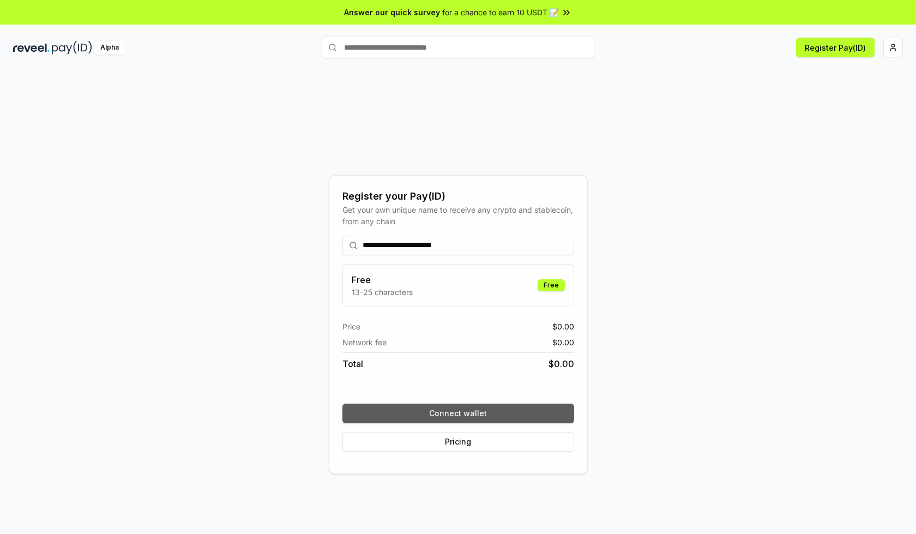 The height and width of the screenshot is (534, 916). I want to click on p: 13-25 characters, so click(382, 292).